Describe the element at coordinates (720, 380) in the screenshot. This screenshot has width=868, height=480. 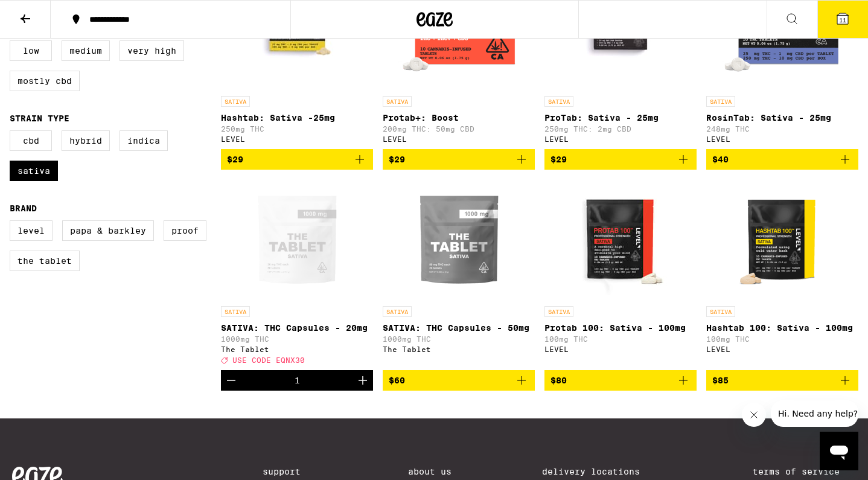
I see `span: $85` at that location.